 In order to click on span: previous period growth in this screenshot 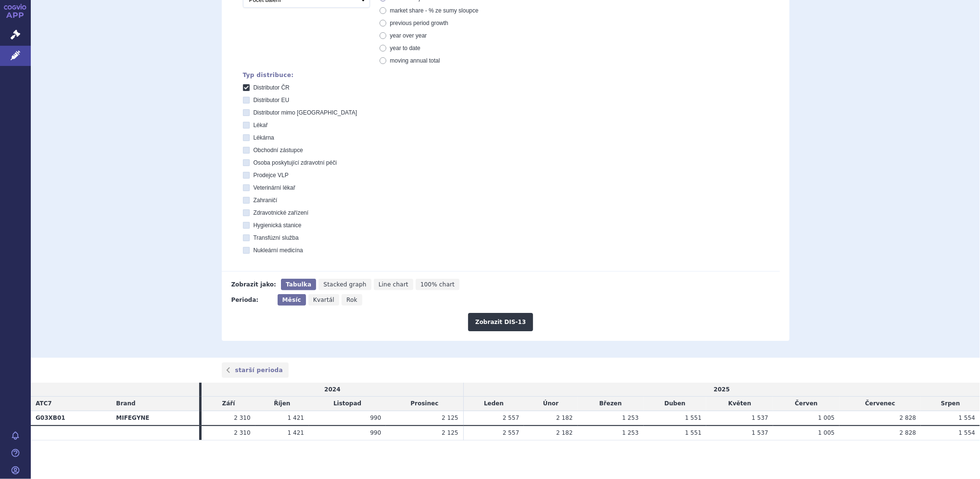, I will do `click(419, 23)`.